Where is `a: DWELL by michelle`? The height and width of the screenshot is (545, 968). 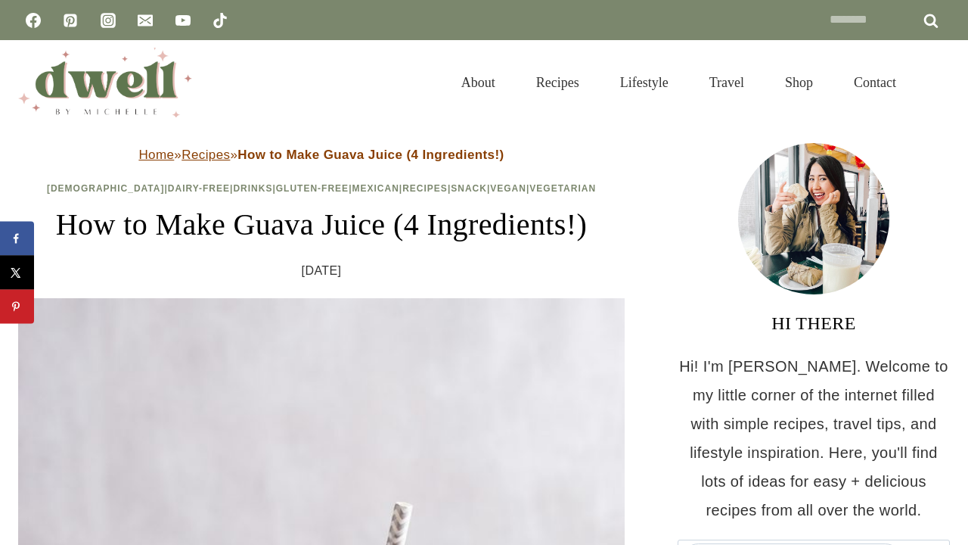 a: DWELL by michelle is located at coordinates (105, 82).